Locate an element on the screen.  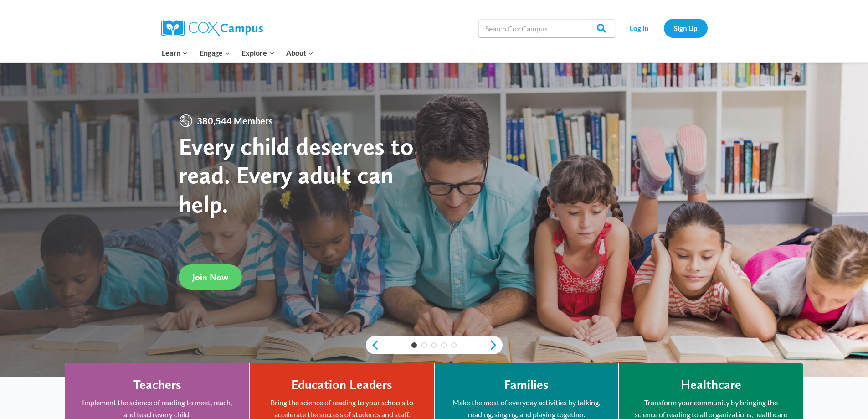
img: Cox Campus is located at coordinates (212, 28).